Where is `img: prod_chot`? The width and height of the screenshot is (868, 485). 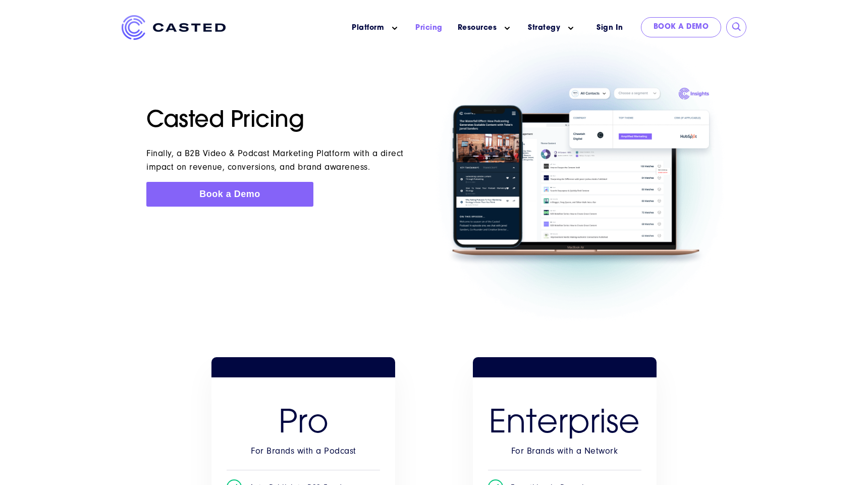 img: prod_chot is located at coordinates (581, 177).